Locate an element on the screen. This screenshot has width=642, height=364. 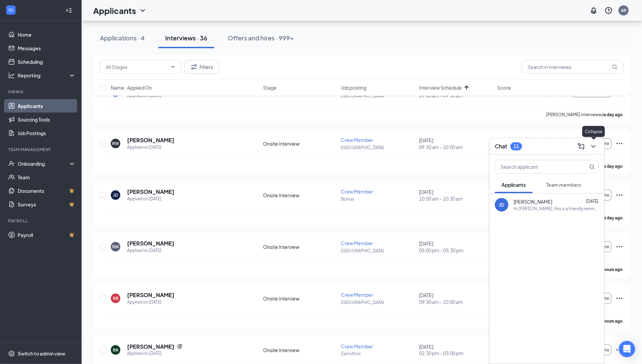
div: Team Management is located at coordinates (41, 150).